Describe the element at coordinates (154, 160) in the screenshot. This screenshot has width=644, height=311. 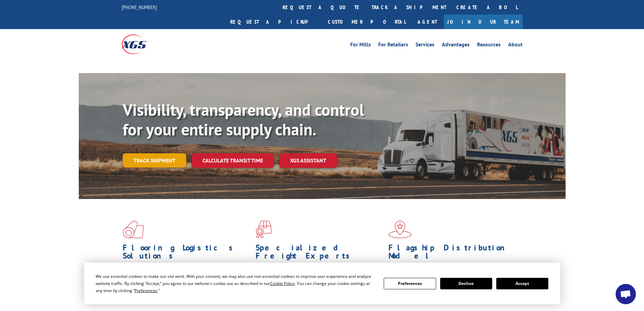
I see `a: Track shipment` at that location.